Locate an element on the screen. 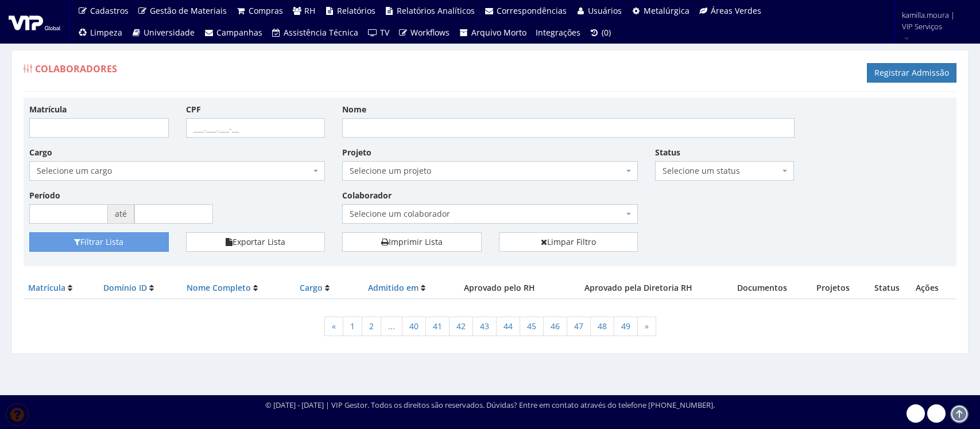  a: Arquivo Morto is located at coordinates (493, 33).